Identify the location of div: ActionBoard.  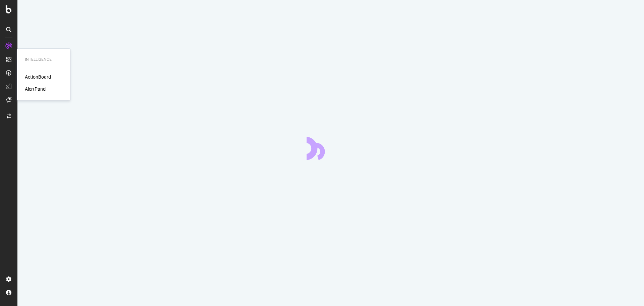
(37, 77).